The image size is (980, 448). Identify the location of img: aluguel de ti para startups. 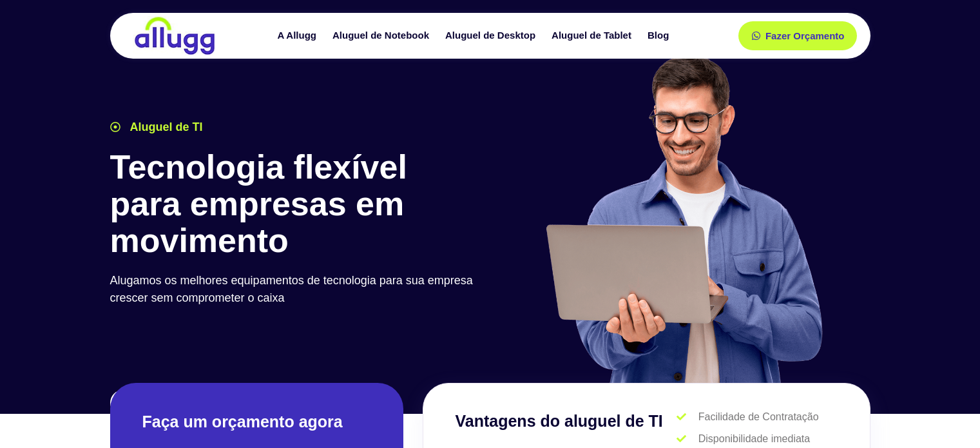
(683, 218).